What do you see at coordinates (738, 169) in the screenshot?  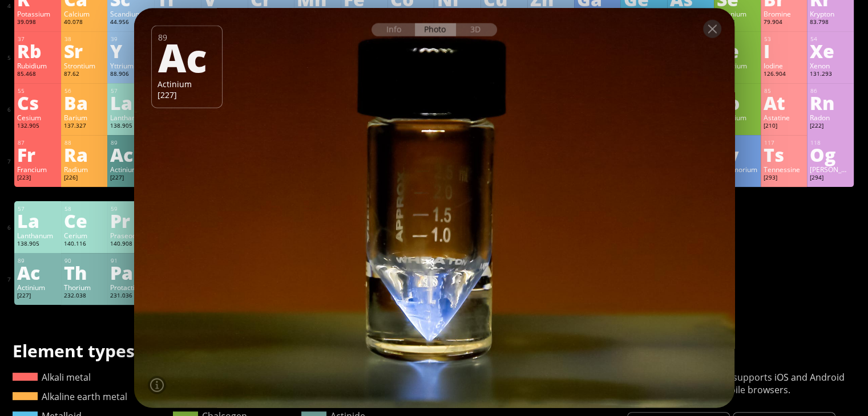 I see `div: Livermorium` at bounding box center [738, 169].